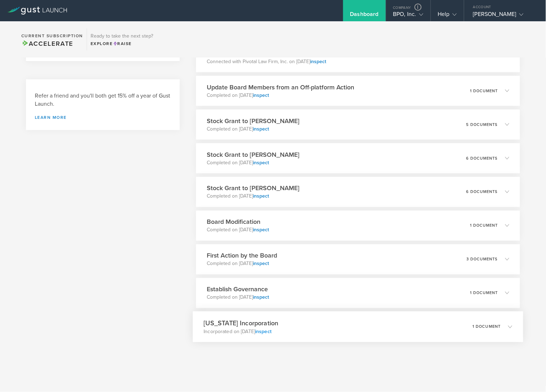 Image resolution: width=546 pixels, height=392 pixels. I want to click on a: Learn more, so click(103, 117).